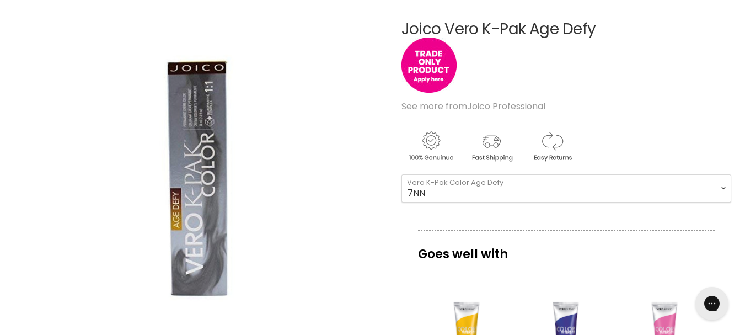 This screenshot has width=745, height=335. Describe the element at coordinates (473, 106) in the screenshot. I see `span: See more from` at that location.